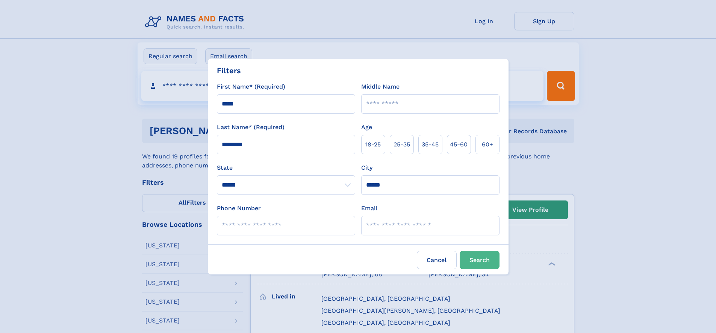  I want to click on label: Cancel, so click(437, 260).